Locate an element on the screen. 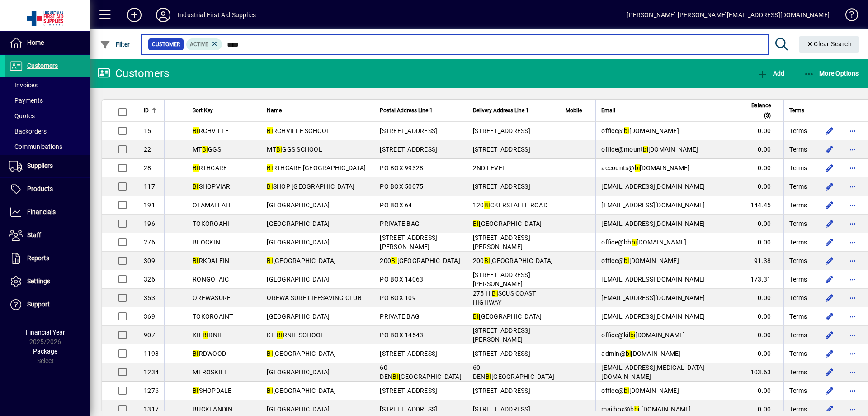 This screenshot has height=416, width=868. span: RCHVILLE is located at coordinates (211, 130).